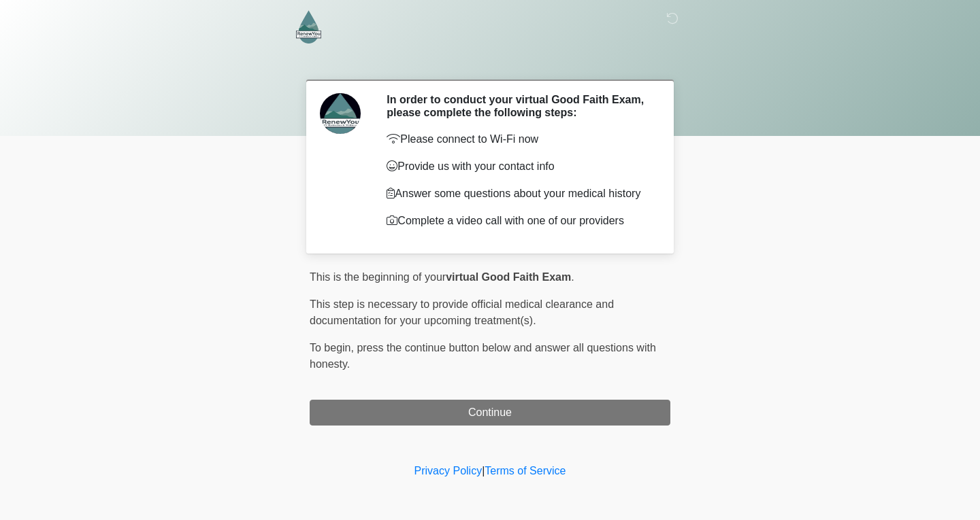 The image size is (980, 520). Describe the element at coordinates (518, 139) in the screenshot. I see `p: Please connect to Wi-Fi now` at that location.